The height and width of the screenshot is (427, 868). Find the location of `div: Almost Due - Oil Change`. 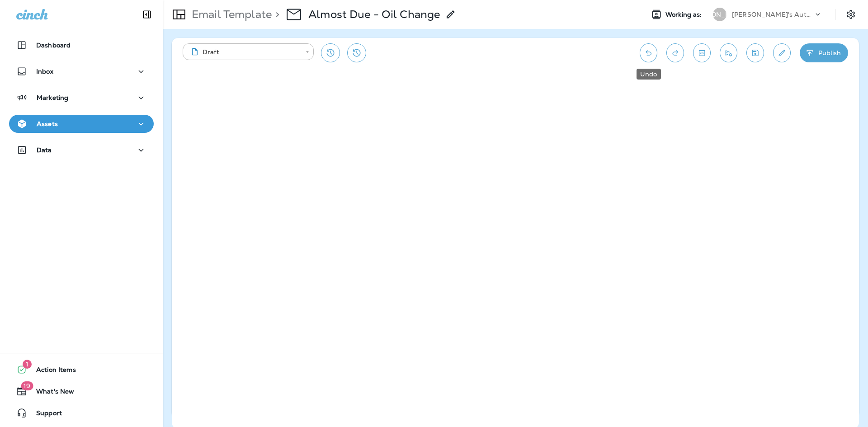

div: Almost Due - Oil Change is located at coordinates (374, 14).